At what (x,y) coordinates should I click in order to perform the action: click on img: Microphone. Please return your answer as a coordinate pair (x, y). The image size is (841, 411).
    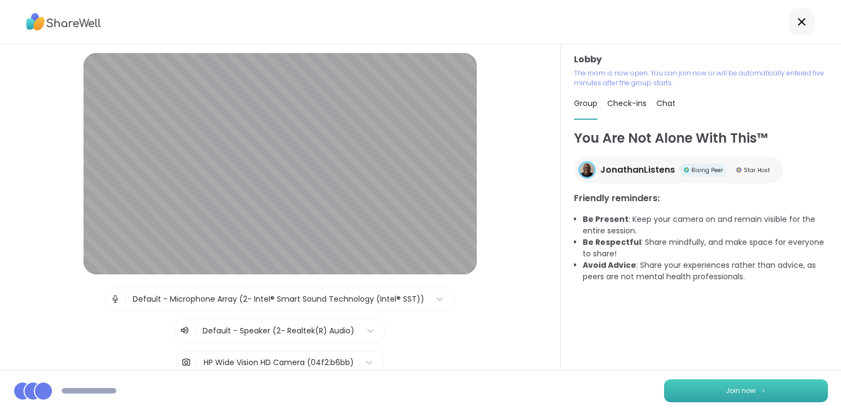
    Looking at the image, I should click on (115, 299).